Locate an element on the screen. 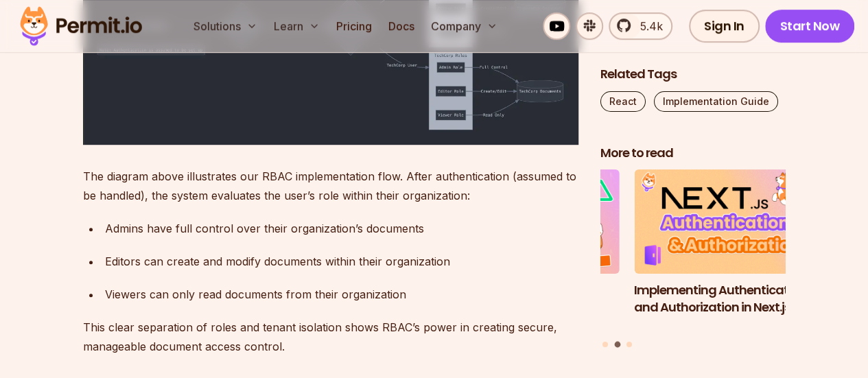  button: Learn is located at coordinates (296, 26).